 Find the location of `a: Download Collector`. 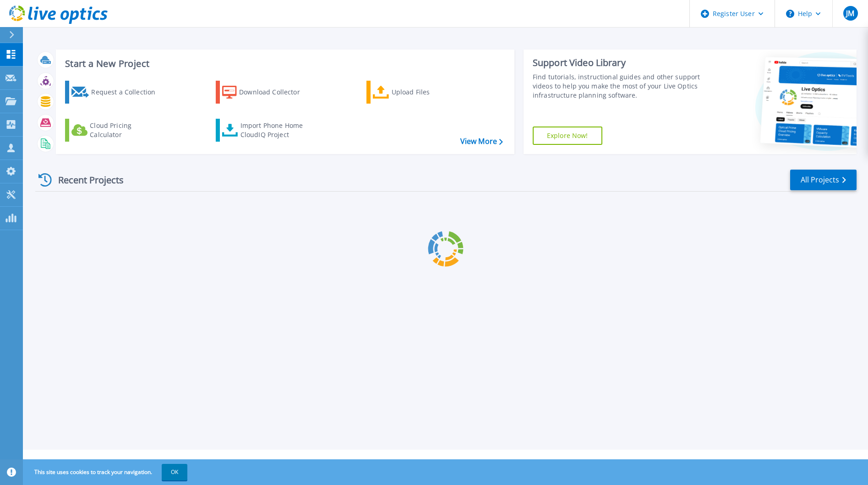

a: Download Collector is located at coordinates (267, 92).